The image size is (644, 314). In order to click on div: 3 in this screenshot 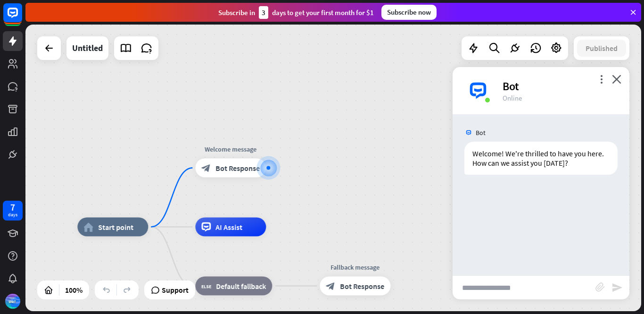, I will do `click(263, 12)`.